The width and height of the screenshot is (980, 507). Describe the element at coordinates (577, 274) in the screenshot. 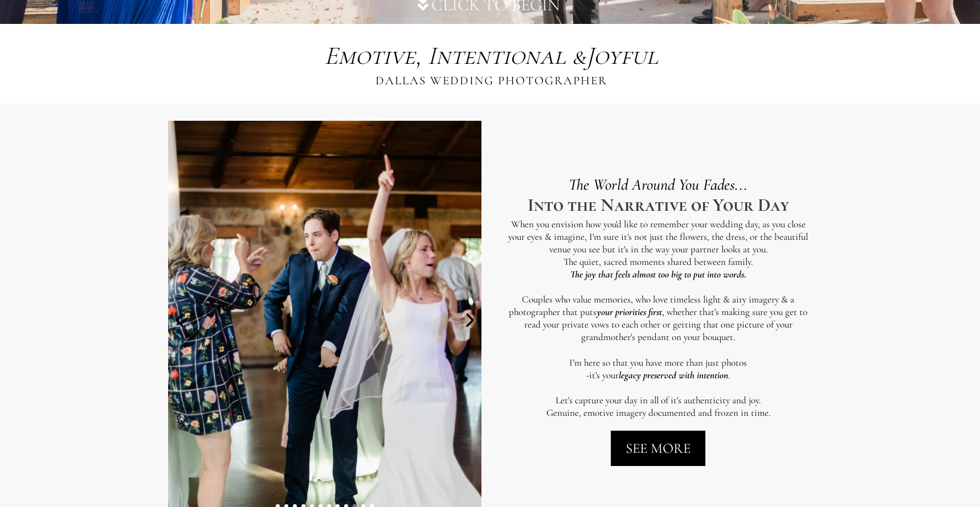

I see `em: The` at that location.